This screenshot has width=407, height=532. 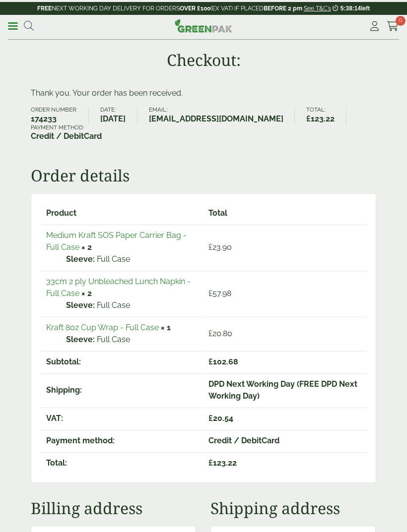 I want to click on h2: Order details, so click(x=204, y=176).